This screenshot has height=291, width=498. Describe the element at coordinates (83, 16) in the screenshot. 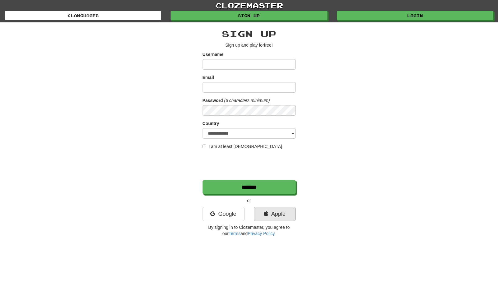

I see `a: Languages` at that location.